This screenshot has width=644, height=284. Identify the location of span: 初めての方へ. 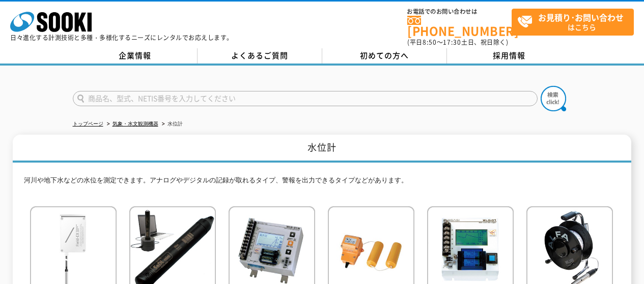
(384, 55).